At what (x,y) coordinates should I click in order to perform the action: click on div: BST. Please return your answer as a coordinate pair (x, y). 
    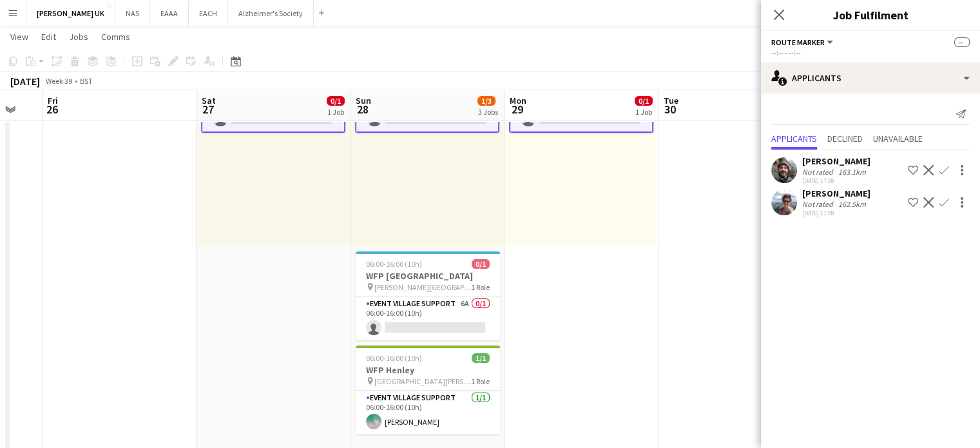
    Looking at the image, I should click on (87, 81).